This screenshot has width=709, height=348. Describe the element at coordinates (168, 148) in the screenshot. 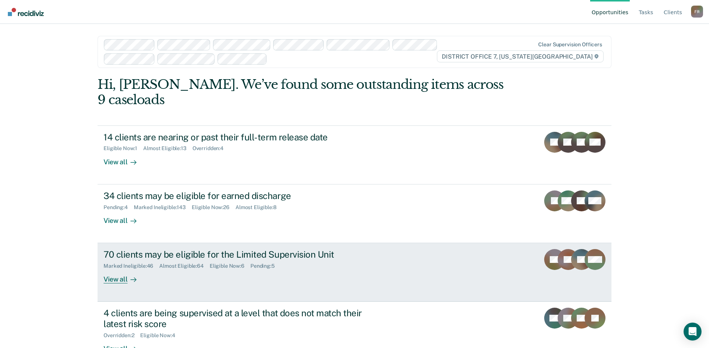

I see `div: Almost Eligible : 13` at that location.